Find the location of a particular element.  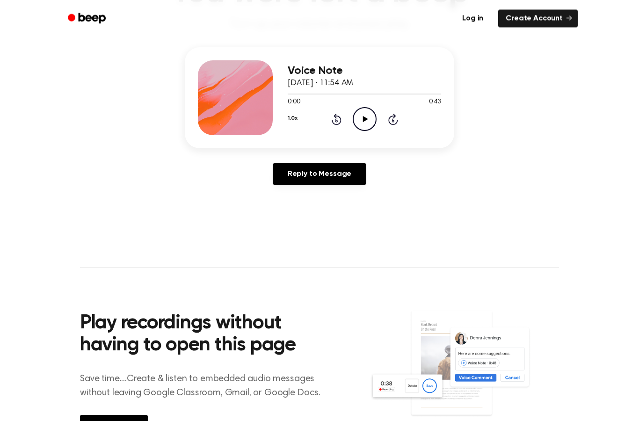

a: Log in is located at coordinates (472, 19).